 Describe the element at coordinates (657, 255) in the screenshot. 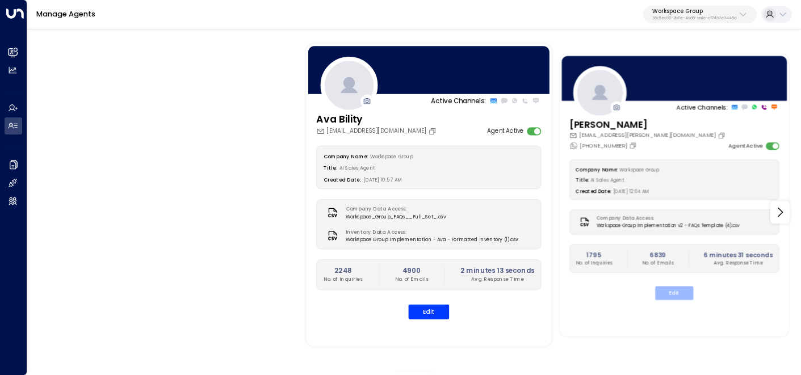

I see `h2: 6839` at that location.